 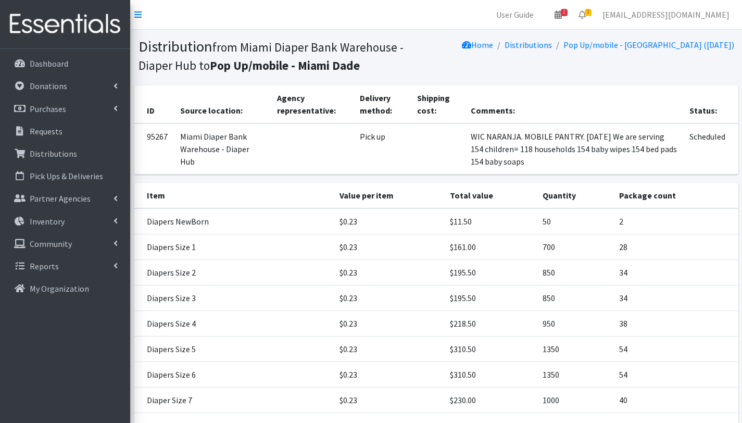 What do you see at coordinates (60, 198) in the screenshot?
I see `p: Partner Agencies` at bounding box center [60, 198].